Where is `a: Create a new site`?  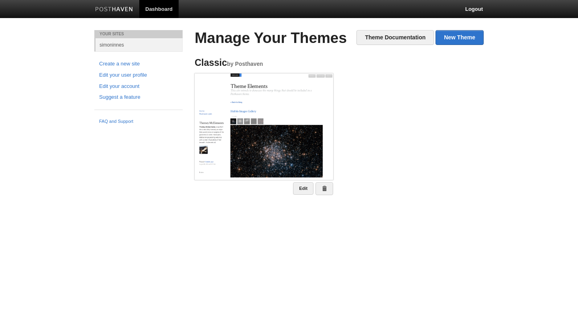 a: Create a new site is located at coordinates (139, 64).